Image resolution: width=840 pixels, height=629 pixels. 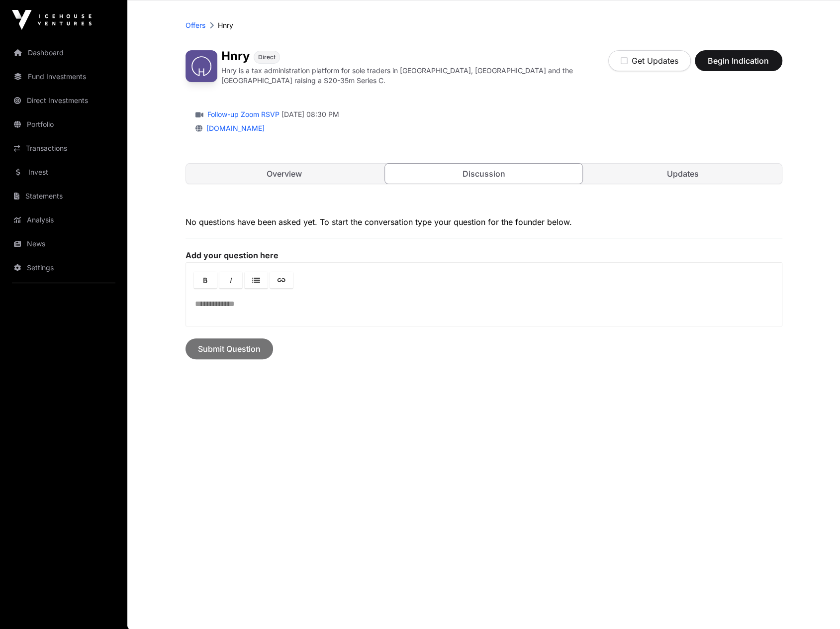 I want to click on a: Invest, so click(x=63, y=172).